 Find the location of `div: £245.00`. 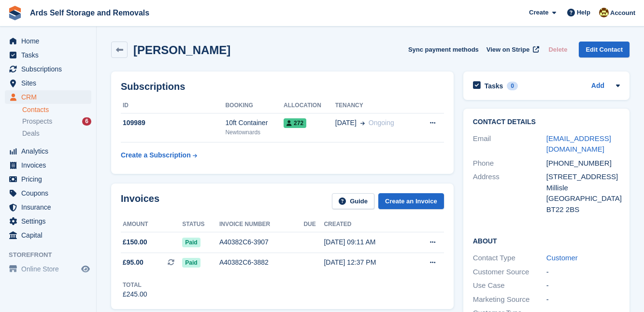

div: £245.00 is located at coordinates (135, 294).